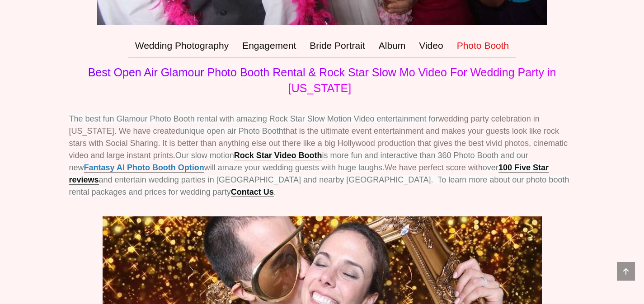 The height and width of the screenshot is (304, 644). What do you see at coordinates (492, 168) in the screenshot?
I see `span: ver` at bounding box center [492, 168].